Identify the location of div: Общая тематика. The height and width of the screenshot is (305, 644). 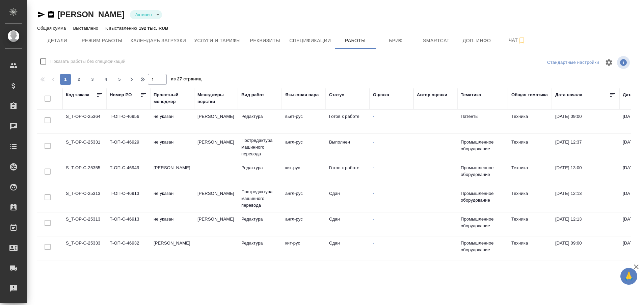
(529, 95).